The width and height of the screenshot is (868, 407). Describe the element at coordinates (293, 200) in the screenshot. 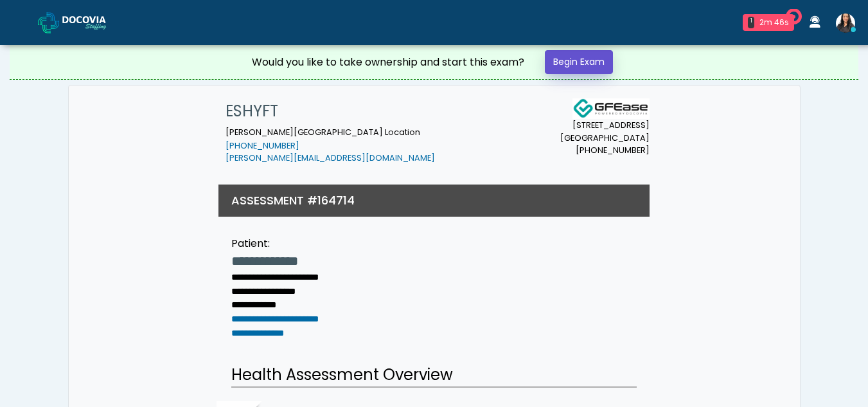

I see `h3: ASSESSMENT #164714` at that location.